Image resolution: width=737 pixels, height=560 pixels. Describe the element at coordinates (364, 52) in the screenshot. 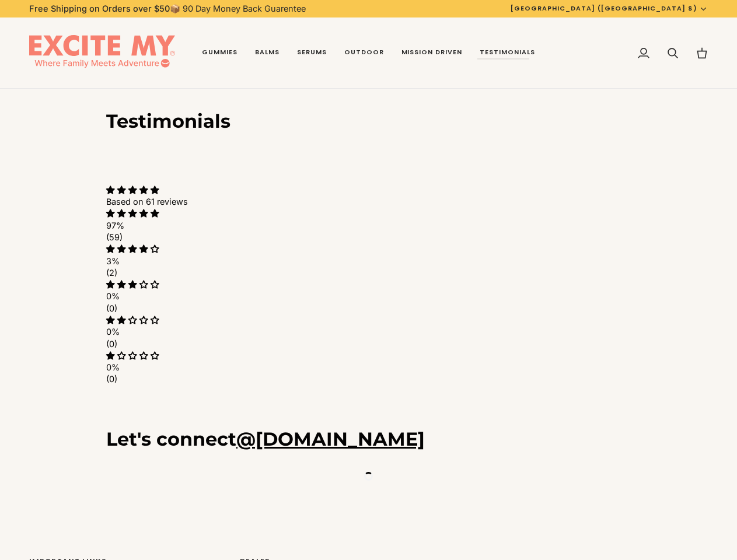

I see `span: Outdoor` at that location.